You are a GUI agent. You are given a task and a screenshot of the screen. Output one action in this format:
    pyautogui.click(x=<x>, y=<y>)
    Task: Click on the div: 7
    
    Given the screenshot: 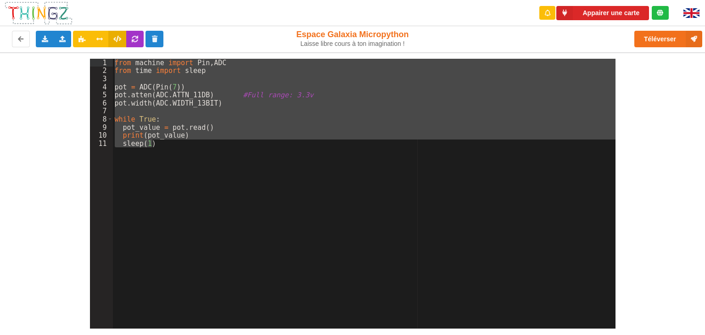 What is the action you would take?
    pyautogui.click(x=101, y=111)
    